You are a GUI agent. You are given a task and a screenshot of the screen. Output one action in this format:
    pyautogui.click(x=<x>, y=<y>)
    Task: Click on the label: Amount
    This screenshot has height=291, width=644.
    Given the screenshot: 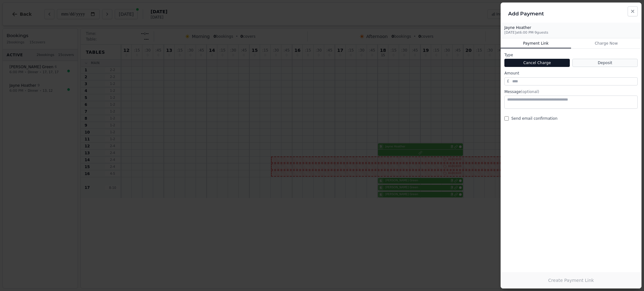 What is the action you would take?
    pyautogui.click(x=571, y=73)
    